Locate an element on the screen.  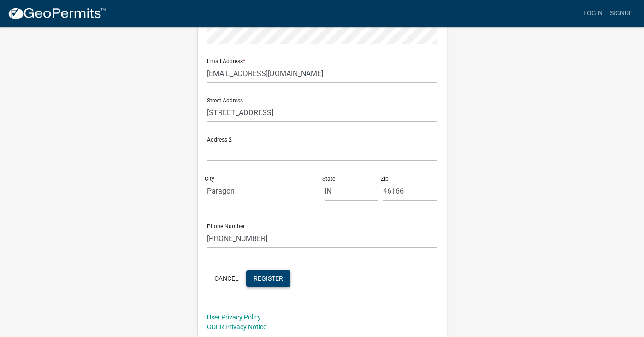
button: Cancel is located at coordinates (226, 279).